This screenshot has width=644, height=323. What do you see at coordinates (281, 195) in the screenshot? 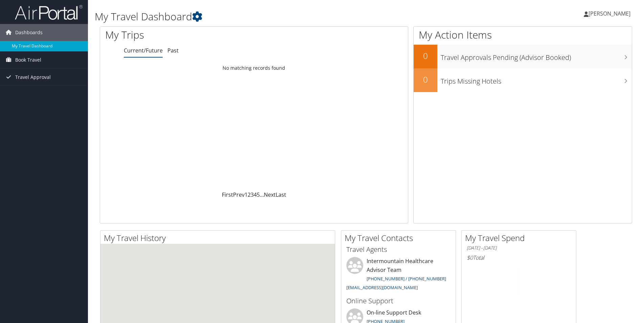
I see `a: Last` at bounding box center [281, 195].